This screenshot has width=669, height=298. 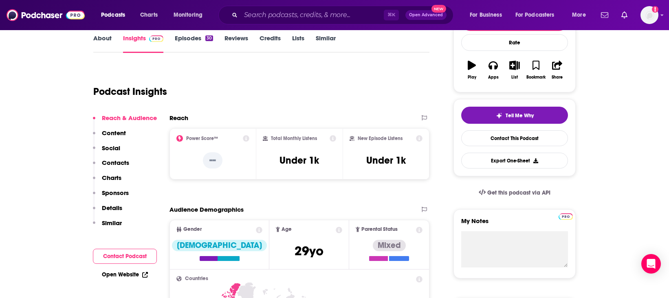 What do you see at coordinates (655, 9) in the screenshot?
I see `svg: Add a profile image` at bounding box center [655, 9].